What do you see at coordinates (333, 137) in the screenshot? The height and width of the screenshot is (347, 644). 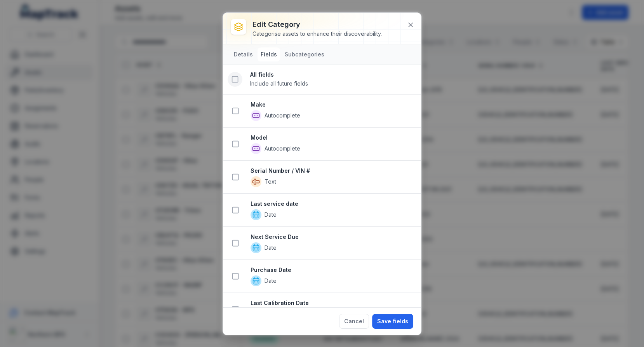 I see `strong: Model` at bounding box center [333, 137].